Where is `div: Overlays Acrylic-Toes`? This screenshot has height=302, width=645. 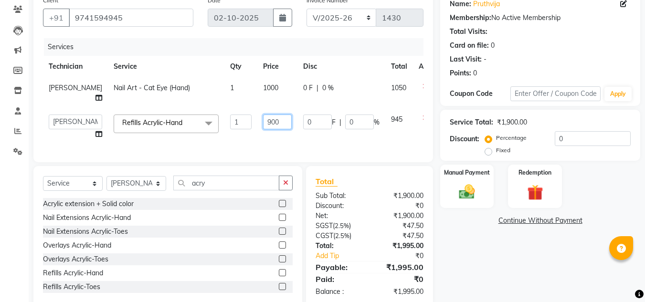 div: Overlays Acrylic-Toes is located at coordinates (75, 259).